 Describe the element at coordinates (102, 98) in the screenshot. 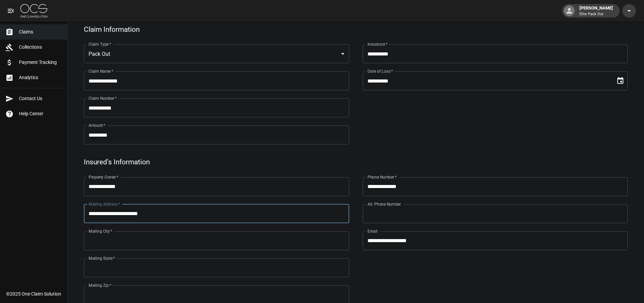

I see `label: Claim Number` at that location.